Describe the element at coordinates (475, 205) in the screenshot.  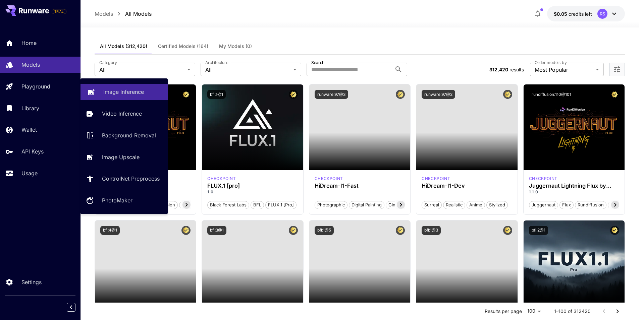
I see `span: Anime` at that location.